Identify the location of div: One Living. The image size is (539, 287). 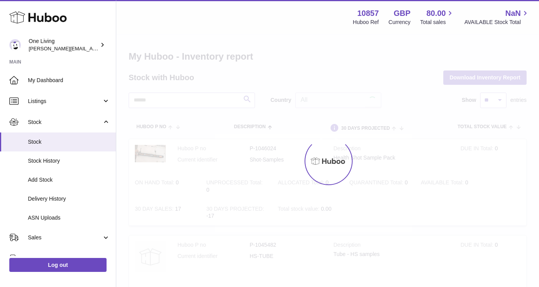
(64, 45).